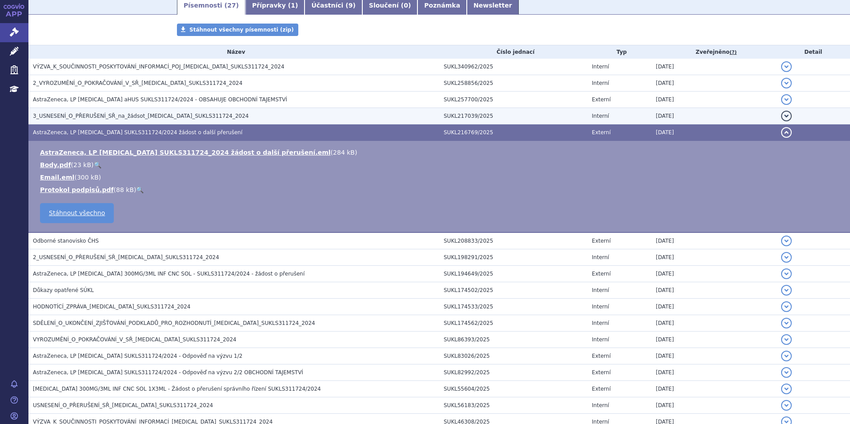 This screenshot has height=424, width=850. I want to click on td: SUKL174502/2025, so click(513, 290).